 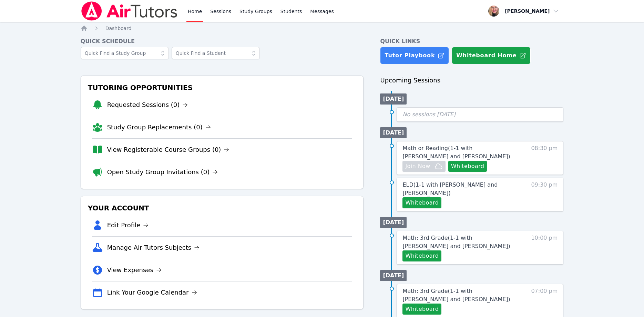 What do you see at coordinates (222, 88) in the screenshot?
I see `h3: Tutoring Opportunities` at bounding box center [222, 88].